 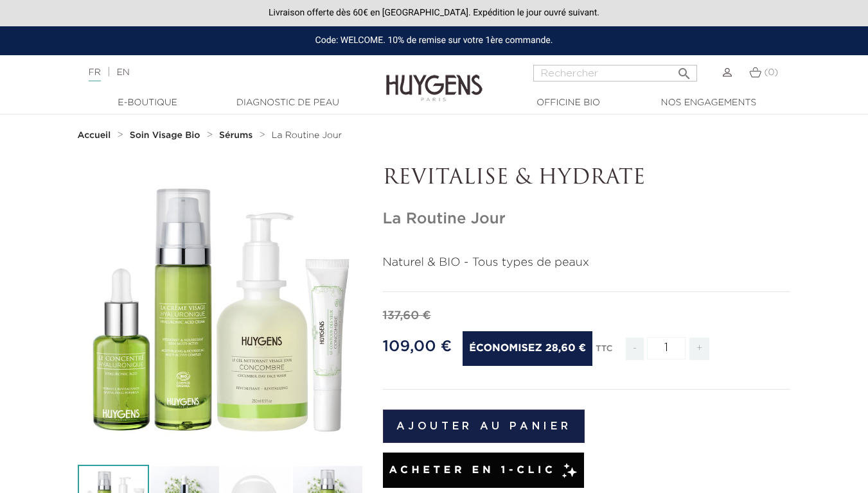 What do you see at coordinates (615, 74) in the screenshot?
I see `input: Rechercher` at bounding box center [615, 74].